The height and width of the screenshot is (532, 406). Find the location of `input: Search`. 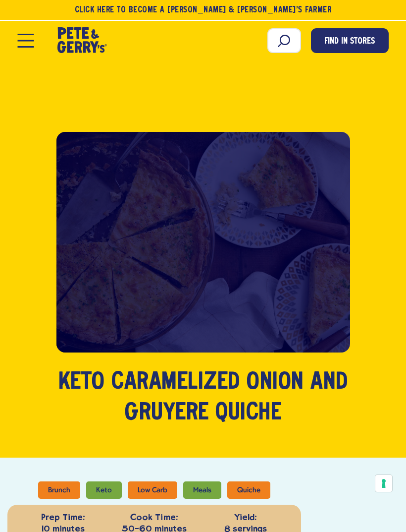

input: Search is located at coordinates (284, 40).